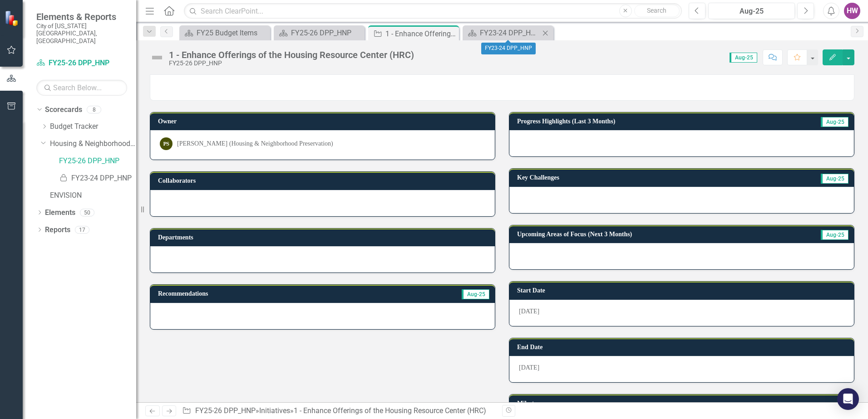  Describe the element at coordinates (82, 230) in the screenshot. I see `div: 17` at that location.